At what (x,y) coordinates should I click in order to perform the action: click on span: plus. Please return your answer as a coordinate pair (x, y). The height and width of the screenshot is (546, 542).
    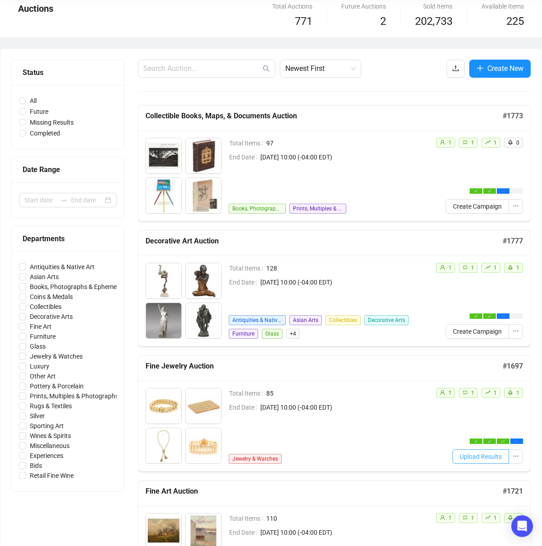
    Looking at the image, I should click on (480, 68).